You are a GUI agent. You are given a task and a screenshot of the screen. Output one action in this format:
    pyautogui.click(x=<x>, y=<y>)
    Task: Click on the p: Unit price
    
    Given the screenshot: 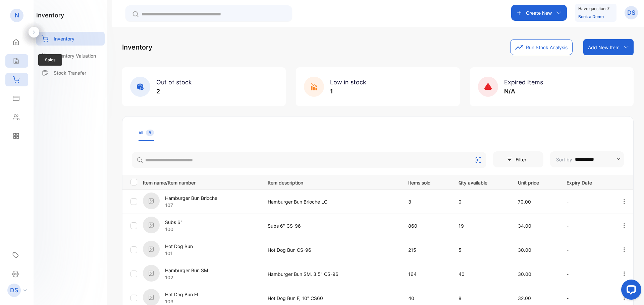 What is the action you would take?
    pyautogui.click(x=536, y=182)
    